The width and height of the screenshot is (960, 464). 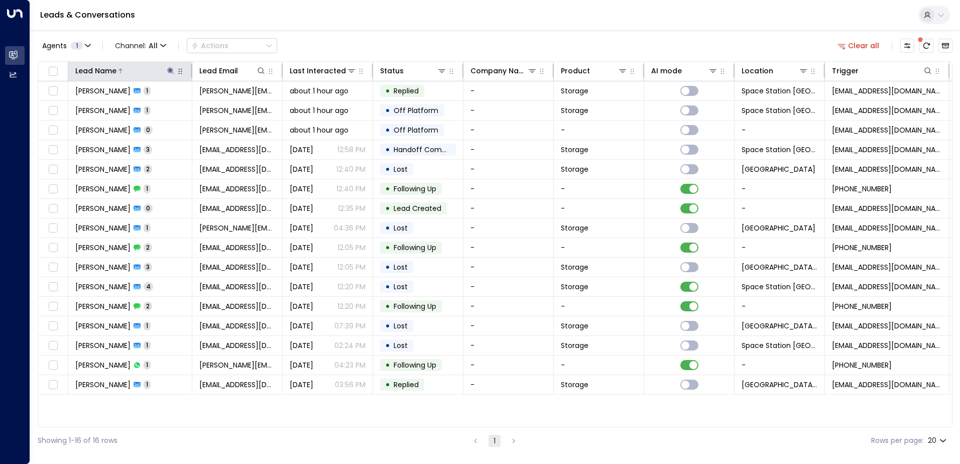 What do you see at coordinates (141, 46) in the screenshot?
I see `button: Channel:All` at bounding box center [141, 46].